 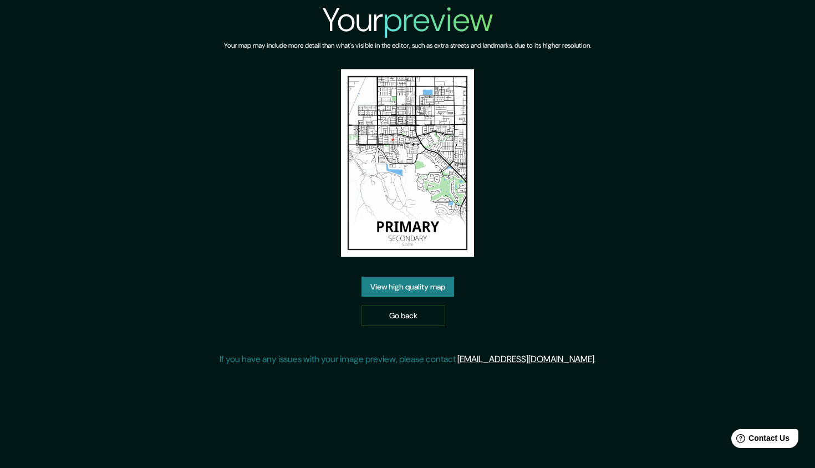 What do you see at coordinates (407, 45) in the screenshot?
I see `h6: Your map may include more detail than what's visible in the editor, such as extra streets and lan...` at bounding box center [407, 45].